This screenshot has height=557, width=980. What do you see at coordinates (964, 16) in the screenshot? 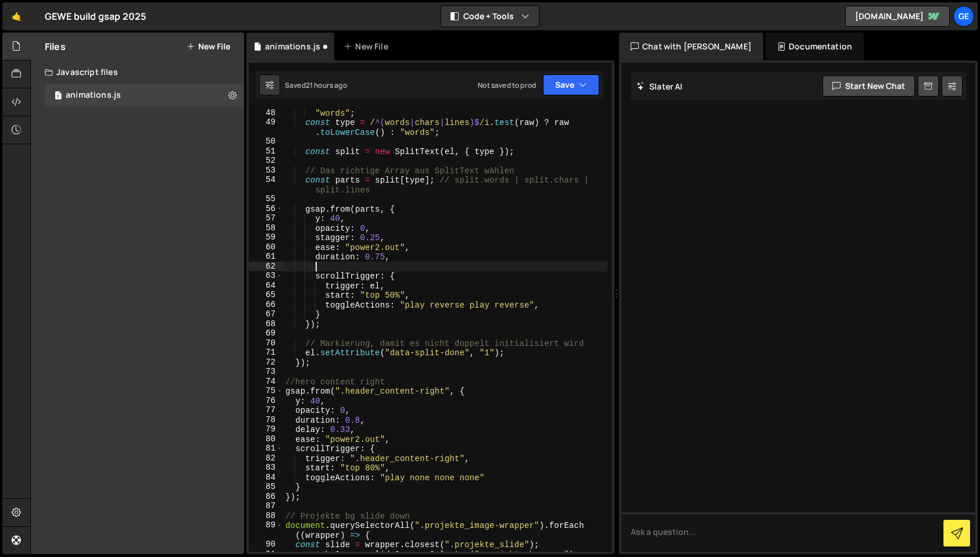
I see `a: GE` at bounding box center [964, 16].